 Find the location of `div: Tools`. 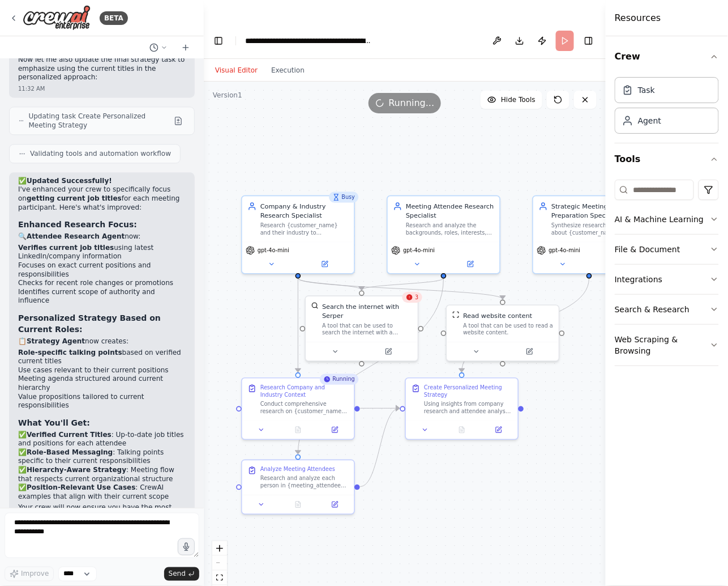

div: Tools is located at coordinates (667, 274).